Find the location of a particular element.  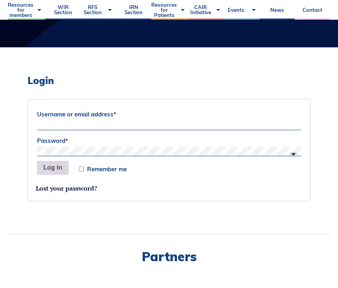

a: Lost your password? is located at coordinates (67, 188).